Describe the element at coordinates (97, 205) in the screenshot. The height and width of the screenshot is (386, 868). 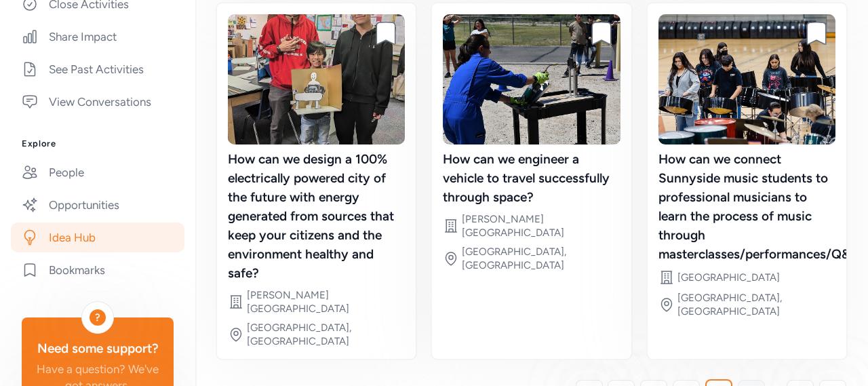
I see `a: Opportunities` at that location.